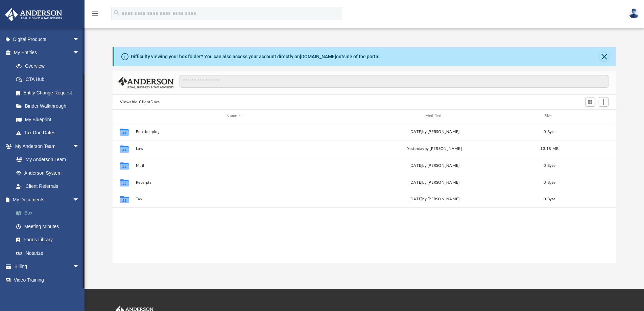 This screenshot has height=311, width=644. What do you see at coordinates (34, 15) in the screenshot?
I see `img: Anderson Advisors Platinum Portal` at bounding box center [34, 15].